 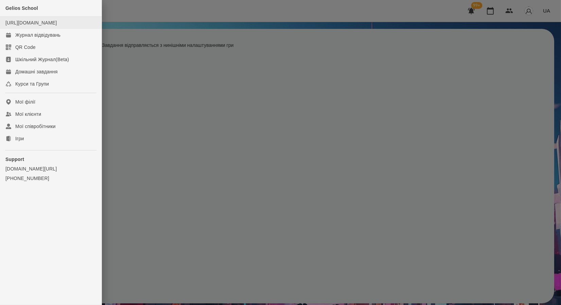 I want to click on div: QR Code, so click(x=25, y=47).